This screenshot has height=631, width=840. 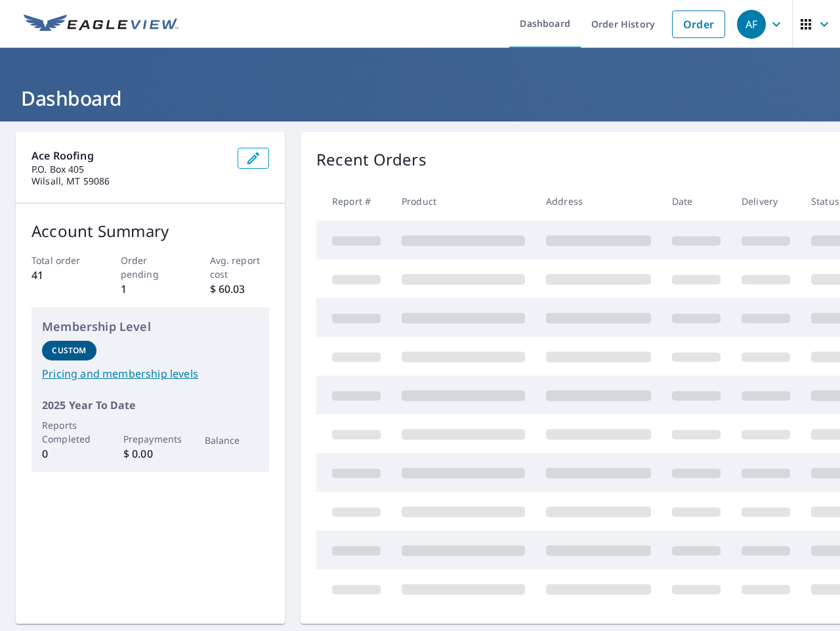 I want to click on p: Balance, so click(x=231, y=440).